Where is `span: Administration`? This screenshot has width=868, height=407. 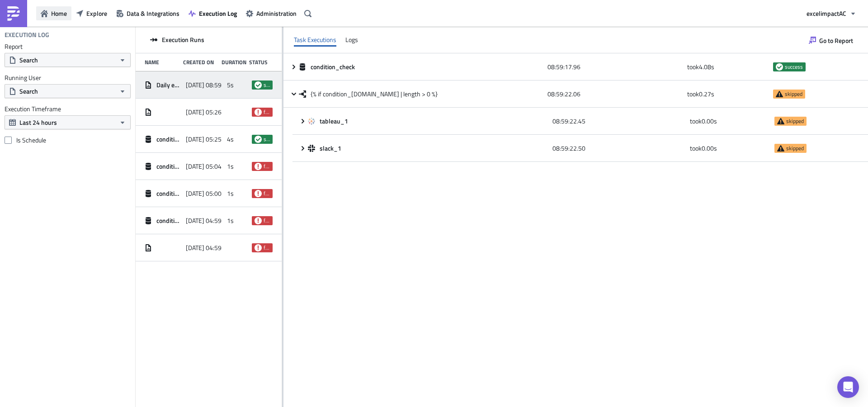 span: Administration is located at coordinates (276, 13).